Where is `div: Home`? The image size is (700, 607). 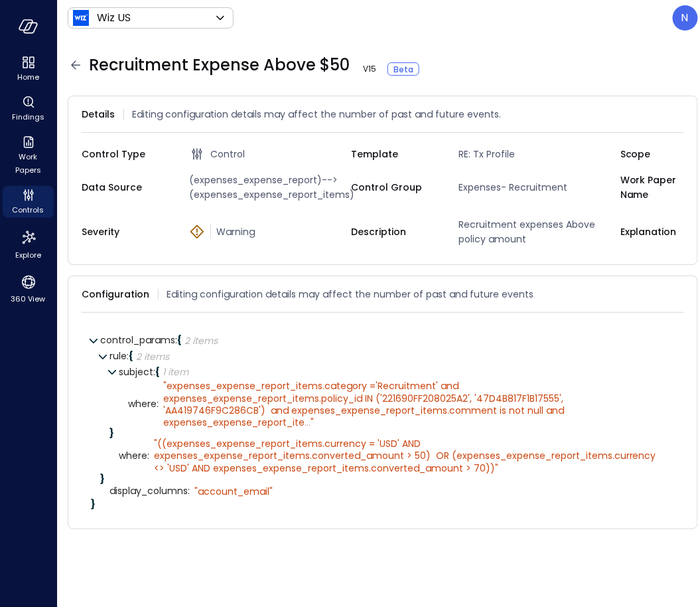 div: Home is located at coordinates (28, 69).